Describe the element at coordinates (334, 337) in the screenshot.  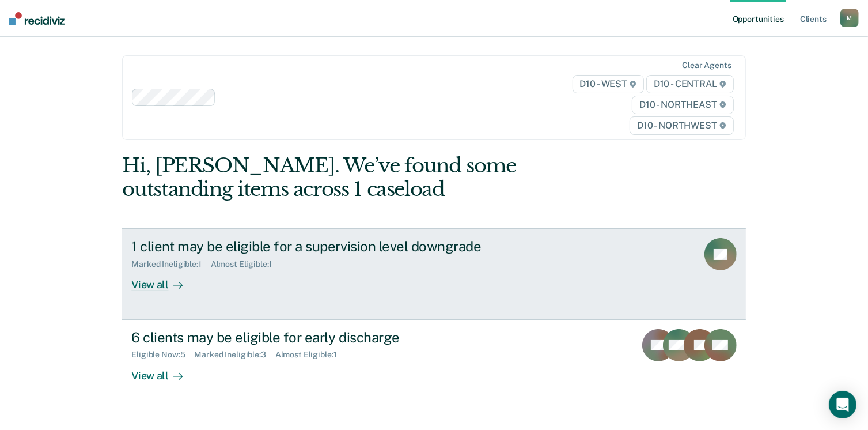
I see `div: 6 clients may be eligible for early discharge` at that location.